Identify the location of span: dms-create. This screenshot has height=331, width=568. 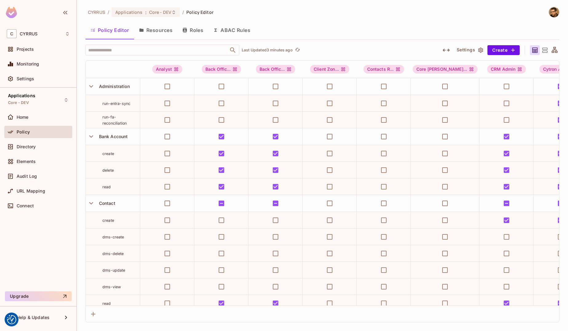
(113, 237).